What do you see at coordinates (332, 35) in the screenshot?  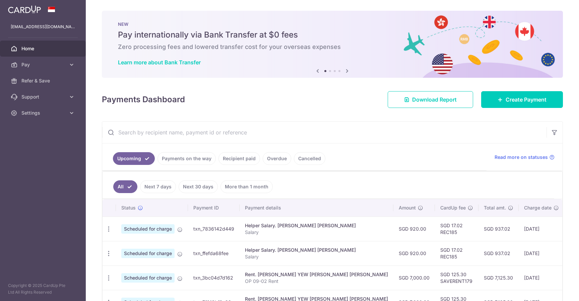 I see `h5: Pay internationally via Bank Transfer at $0 fees` at bounding box center [332, 35].